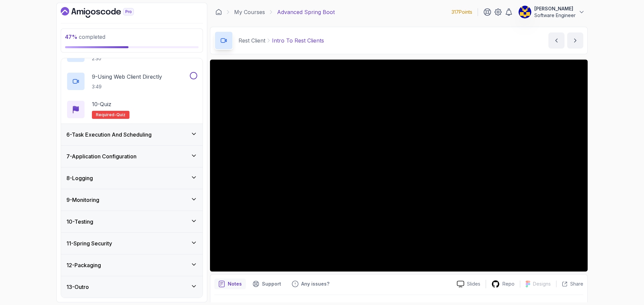  What do you see at coordinates (252, 41) in the screenshot?
I see `p: Rest Client` at bounding box center [252, 41].